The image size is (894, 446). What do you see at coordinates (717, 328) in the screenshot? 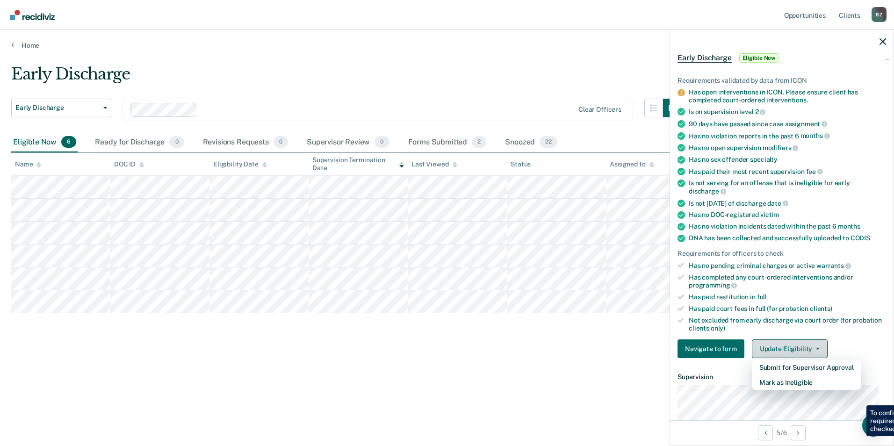
I see `span: only)` at bounding box center [717, 328].